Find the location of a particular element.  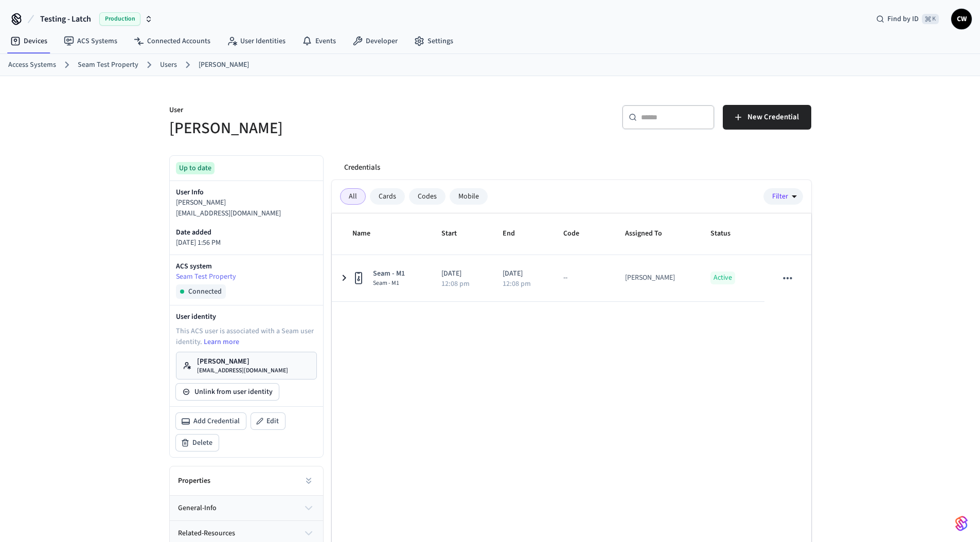

button: general-info is located at coordinates (247, 508).